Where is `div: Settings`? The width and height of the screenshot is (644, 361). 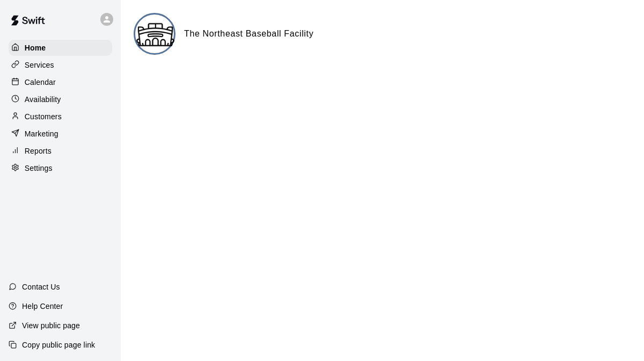
div: Settings is located at coordinates (60, 168).